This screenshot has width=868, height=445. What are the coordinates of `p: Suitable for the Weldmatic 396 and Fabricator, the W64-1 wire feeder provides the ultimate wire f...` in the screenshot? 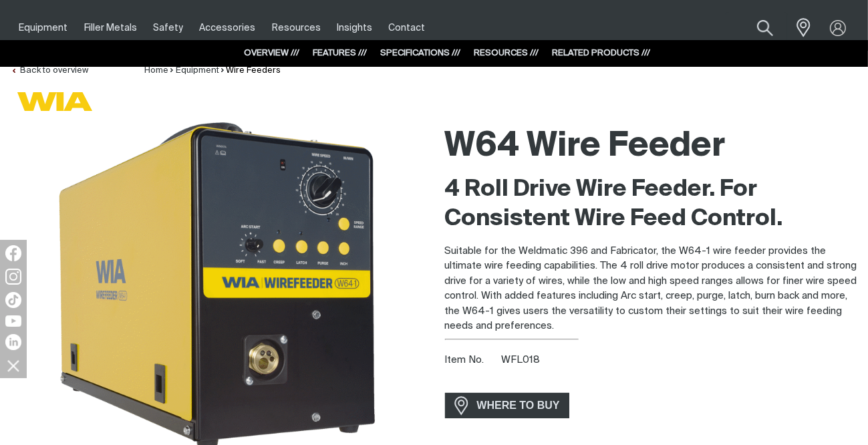 It's located at (651, 289).